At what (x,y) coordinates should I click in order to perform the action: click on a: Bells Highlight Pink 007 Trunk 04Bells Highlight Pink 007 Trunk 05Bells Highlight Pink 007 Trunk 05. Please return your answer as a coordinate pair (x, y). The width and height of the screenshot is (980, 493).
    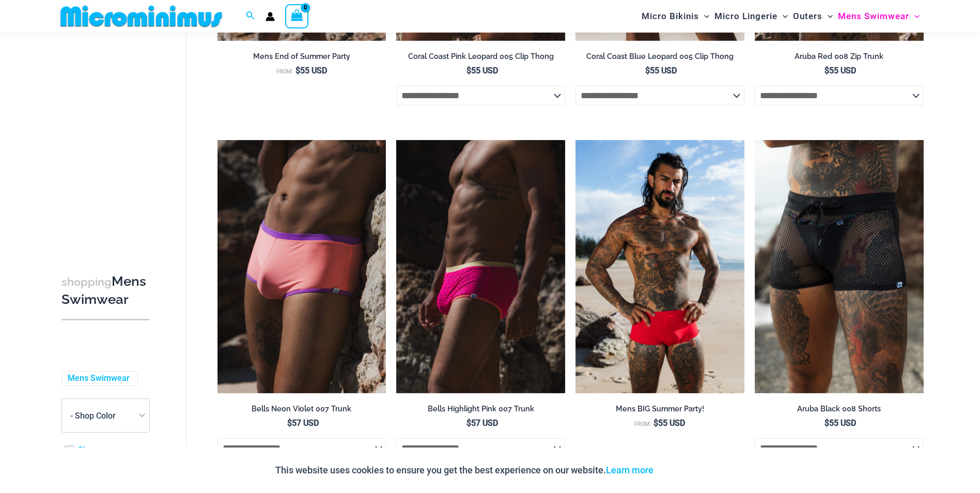
    Looking at the image, I should click on (480, 266).